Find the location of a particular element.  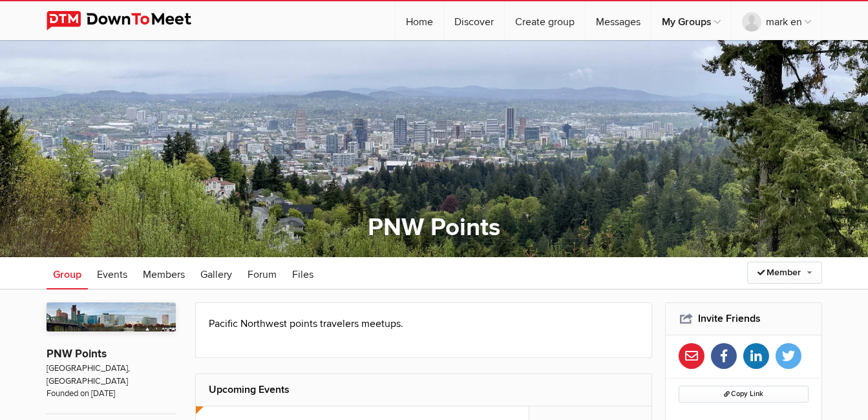

a: mark en is located at coordinates (776, 21).